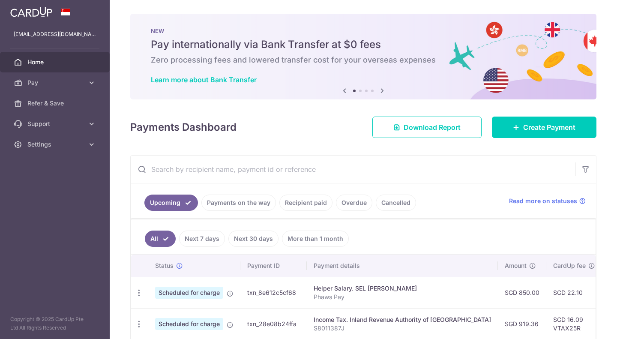 The height and width of the screenshot is (339, 617). What do you see at coordinates (273, 266) in the screenshot?
I see `th: Payment ID` at bounding box center [273, 266].